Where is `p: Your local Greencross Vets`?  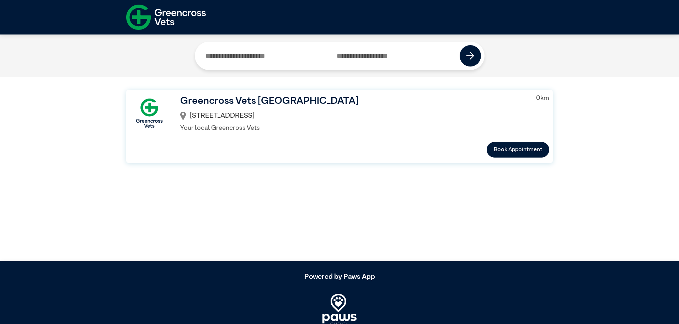
p: Your local Greencross Vets is located at coordinates (352, 128).